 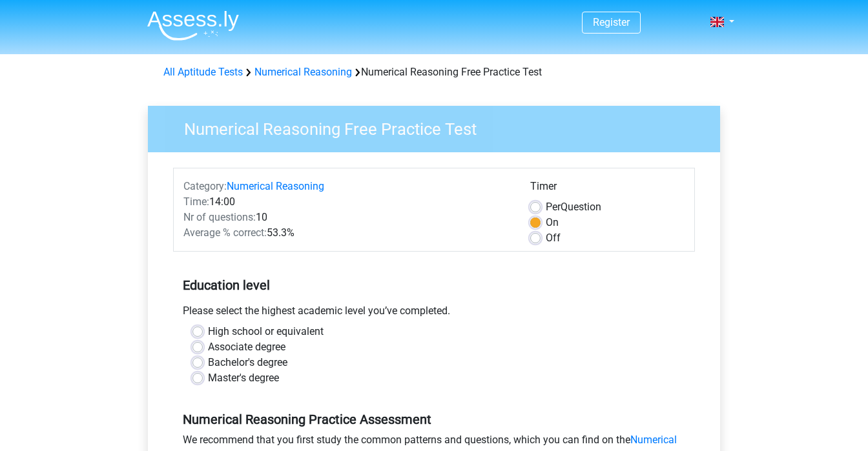 I want to click on span: Category:, so click(x=204, y=186).